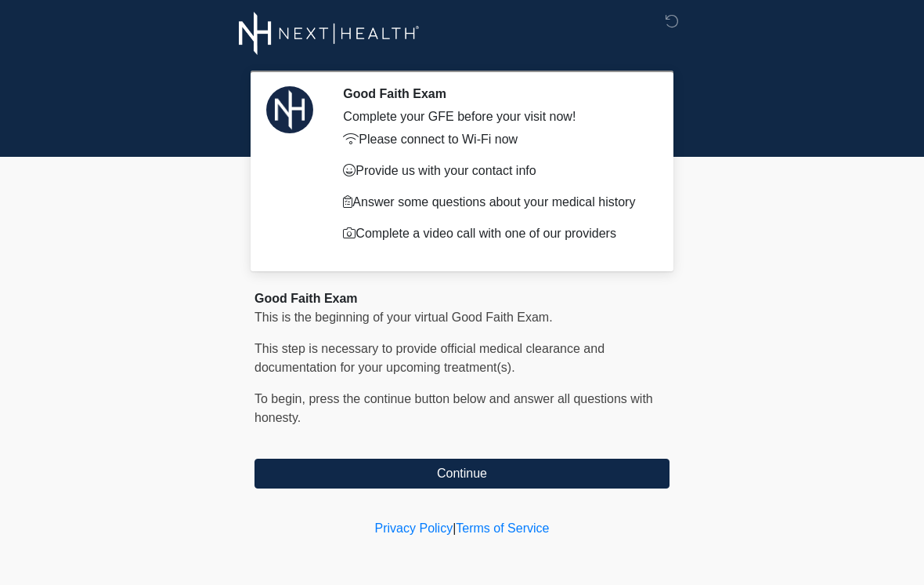 The image size is (924, 585). What do you see at coordinates (503, 527) in the screenshot?
I see `a: Terms of Service` at bounding box center [503, 527].